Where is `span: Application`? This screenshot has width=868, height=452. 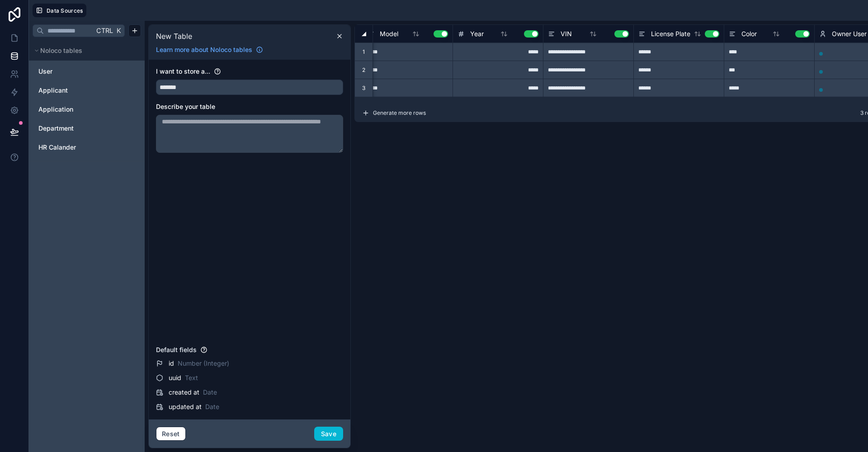 span: Application is located at coordinates (55, 109).